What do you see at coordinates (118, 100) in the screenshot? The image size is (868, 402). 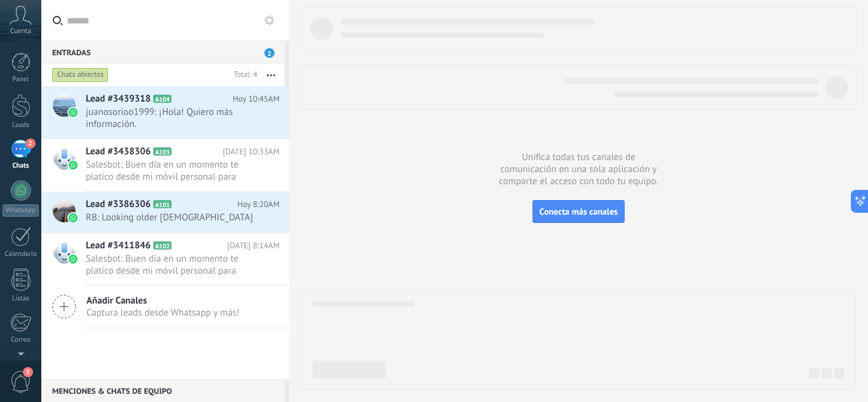 I see `span: Lead #3439318` at bounding box center [118, 100].